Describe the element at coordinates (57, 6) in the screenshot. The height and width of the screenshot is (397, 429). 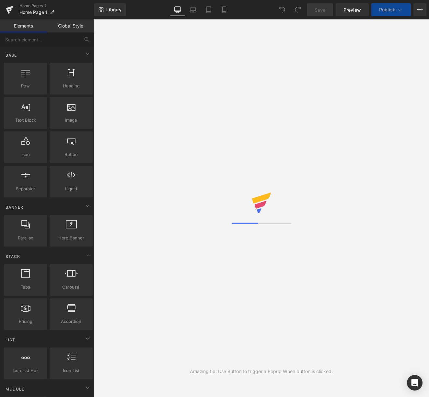
I see `a: Home Pages` at that location.